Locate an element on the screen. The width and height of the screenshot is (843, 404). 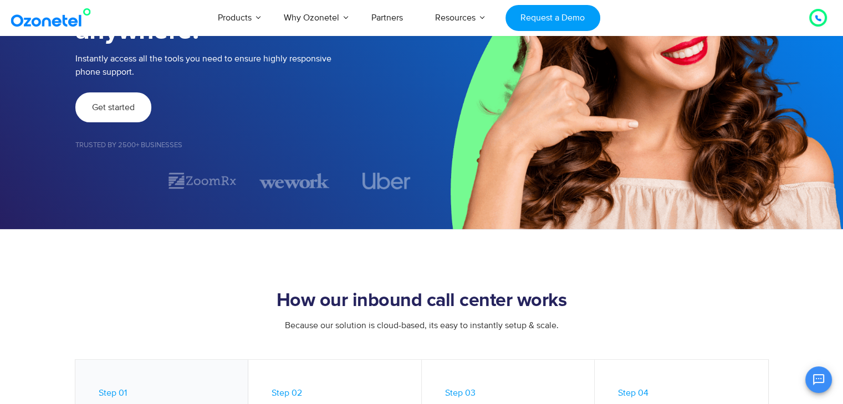
a: Request a Demo is located at coordinates (552, 18).